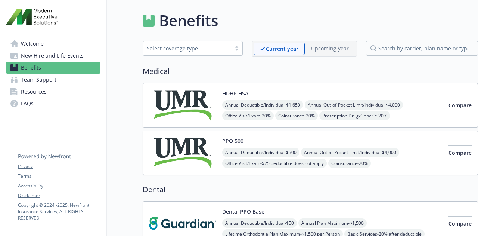 The height and width of the screenshot is (236, 478). Describe the element at coordinates (31, 68) in the screenshot. I see `span: Benefits` at that location.